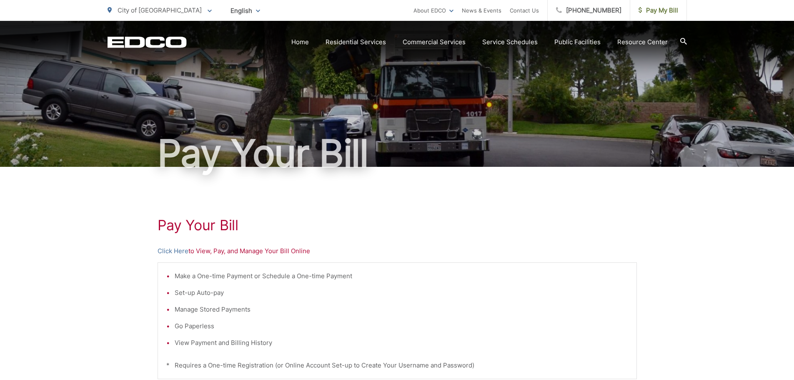 The height and width of the screenshot is (380, 794). I want to click on a: Click Here, so click(173, 251).